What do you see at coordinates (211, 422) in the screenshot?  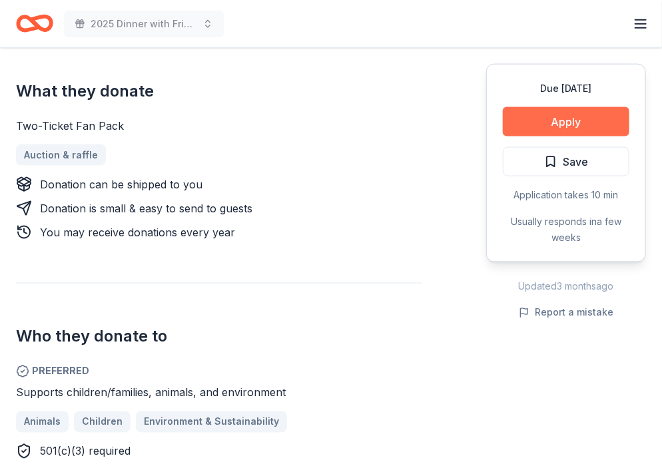 I see `span: Environment & Sustainability` at bounding box center [211, 422].